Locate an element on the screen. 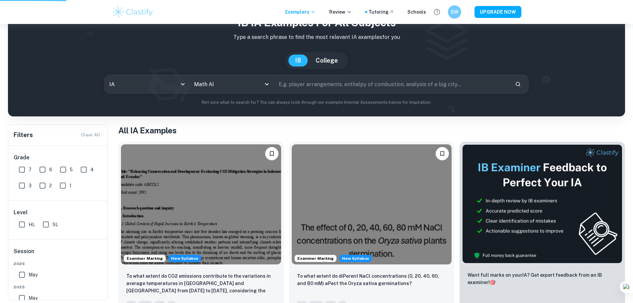  h6: Filters is located at coordinates (23, 135).